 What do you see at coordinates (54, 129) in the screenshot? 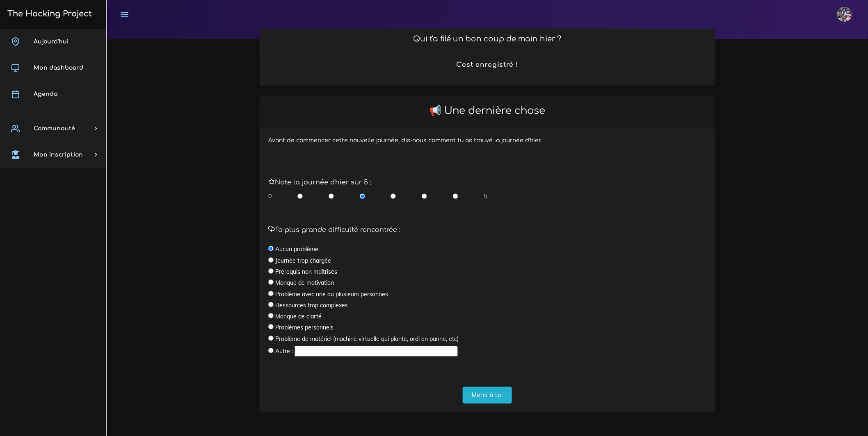
I see `span: Communauté` at bounding box center [54, 129].